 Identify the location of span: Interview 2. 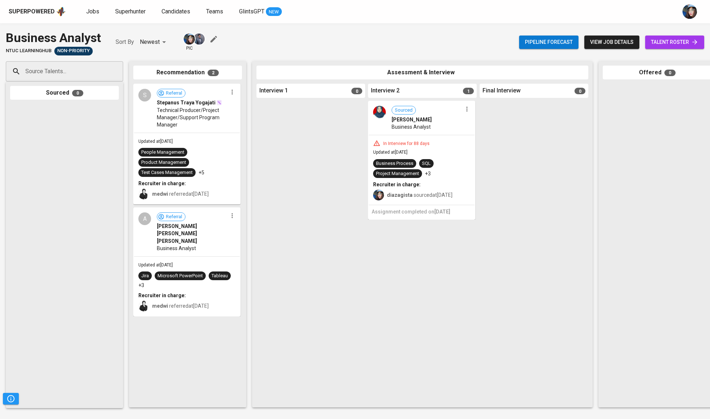
(385, 91).